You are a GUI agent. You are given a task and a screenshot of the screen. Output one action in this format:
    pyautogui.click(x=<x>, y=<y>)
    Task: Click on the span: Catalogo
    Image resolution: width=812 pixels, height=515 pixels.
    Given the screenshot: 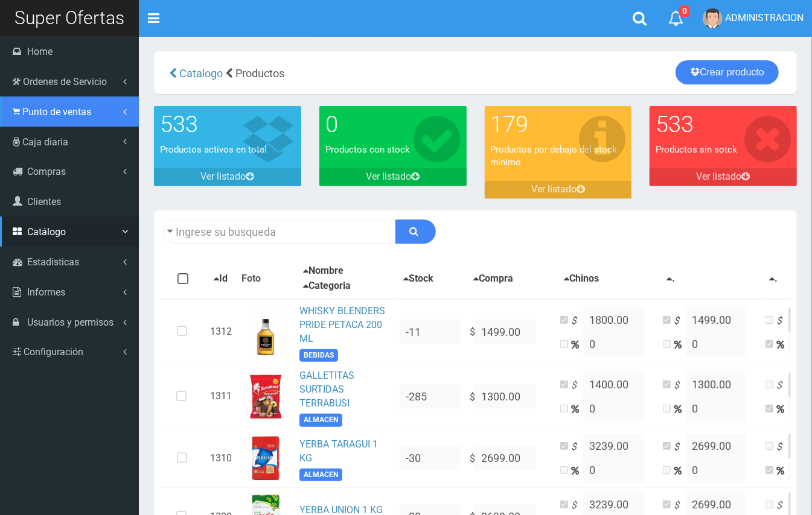 What is the action you would take?
    pyautogui.click(x=201, y=73)
    